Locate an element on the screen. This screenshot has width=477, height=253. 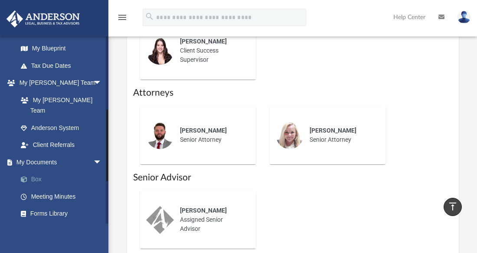
a: Box is located at coordinates (63, 179).